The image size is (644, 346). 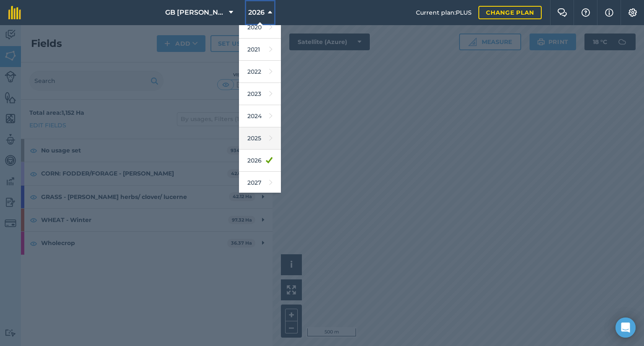 I want to click on a: 2020, so click(x=260, y=27).